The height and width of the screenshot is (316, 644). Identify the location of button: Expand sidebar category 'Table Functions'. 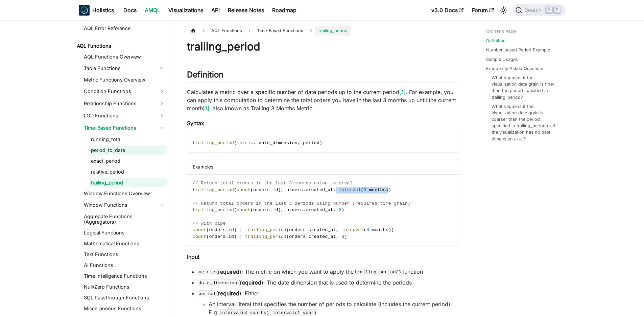
(161, 69).